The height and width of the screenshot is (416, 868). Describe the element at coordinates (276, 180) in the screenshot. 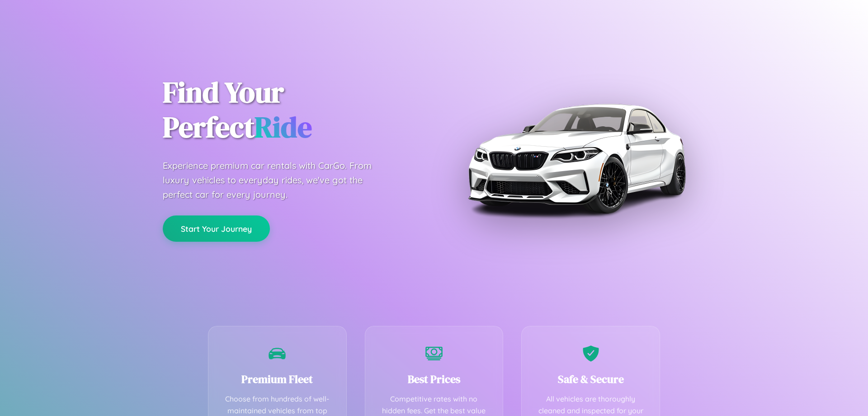

I see `p: Experience premium car rentals with CarGo. From luxury vehicles to everyday rides, we've got the ...` at that location.